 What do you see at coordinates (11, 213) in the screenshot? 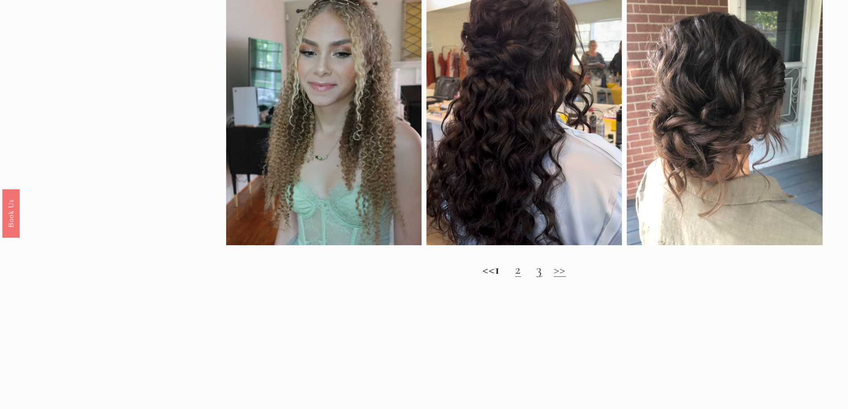
I see `a: Book Us` at bounding box center [11, 213].